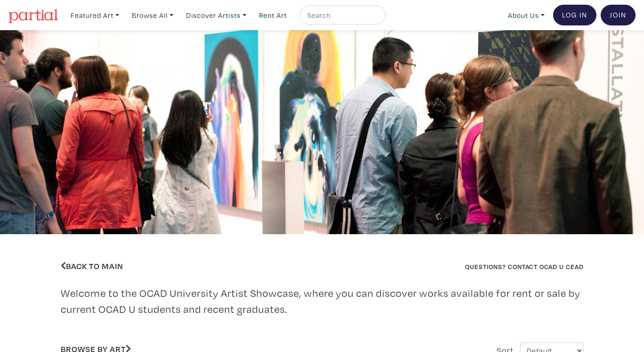 This screenshot has height=352, width=644. I want to click on a: Join, so click(618, 15).